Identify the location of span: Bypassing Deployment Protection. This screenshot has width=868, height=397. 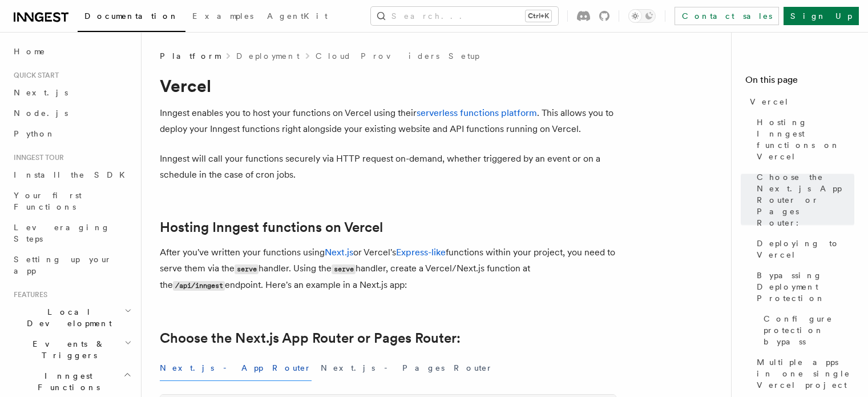
(806, 287).